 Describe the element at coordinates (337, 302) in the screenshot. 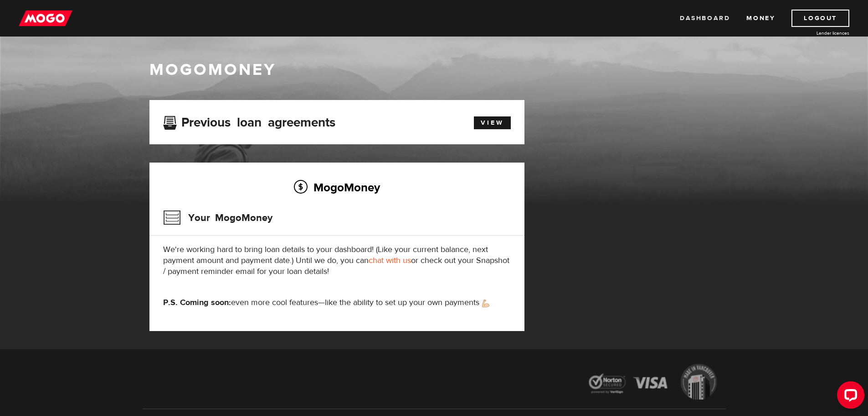

I see `p: even more cool features—like the ability to set up your own payments` at that location.